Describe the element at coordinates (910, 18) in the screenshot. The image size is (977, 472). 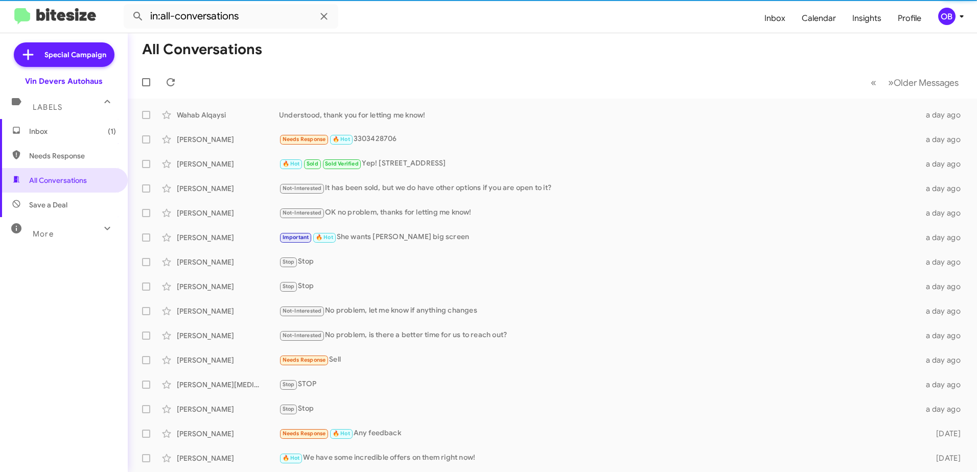
I see `span: Profile` at that location.